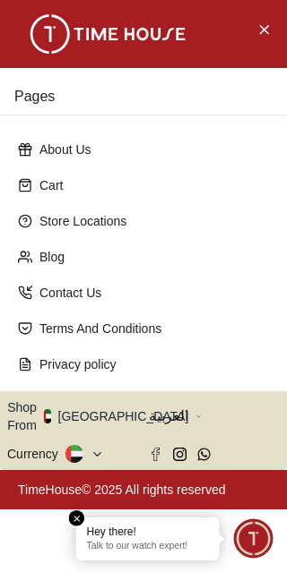 This screenshot has height=572, width=287. What do you see at coordinates (151, 293) in the screenshot?
I see `p: Contact Us` at bounding box center [151, 293].